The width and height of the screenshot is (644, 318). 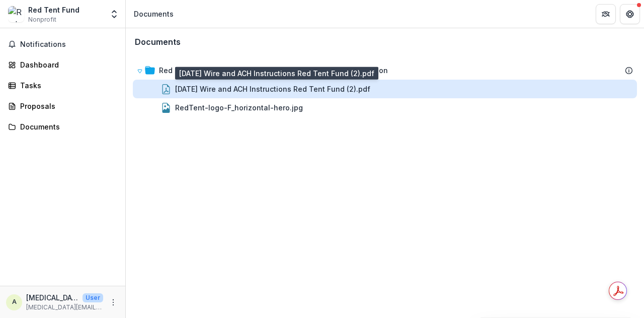 I want to click on div: Tasks, so click(x=67, y=86).